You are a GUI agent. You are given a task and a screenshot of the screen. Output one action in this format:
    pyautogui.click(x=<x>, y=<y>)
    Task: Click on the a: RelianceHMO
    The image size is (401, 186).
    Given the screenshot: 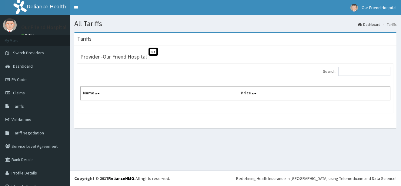 What is the action you would take?
    pyautogui.click(x=121, y=178)
    